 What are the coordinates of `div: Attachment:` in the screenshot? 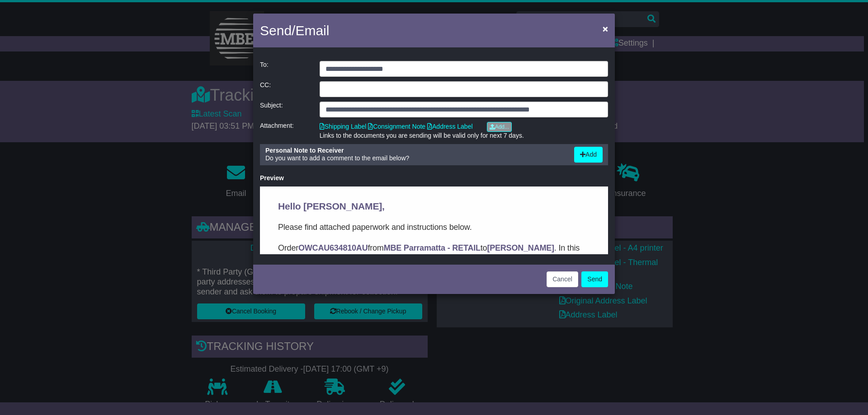 It's located at (285, 131).